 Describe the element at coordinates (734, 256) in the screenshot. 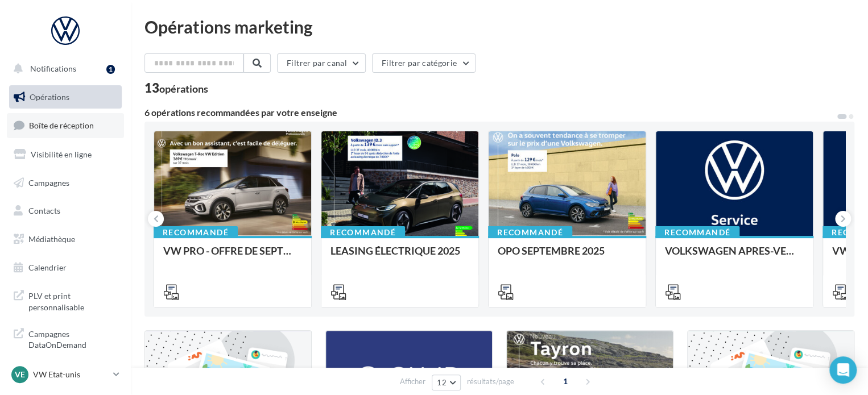

I see `div: VOLKSWAGEN APRES-VENTE` at that location.